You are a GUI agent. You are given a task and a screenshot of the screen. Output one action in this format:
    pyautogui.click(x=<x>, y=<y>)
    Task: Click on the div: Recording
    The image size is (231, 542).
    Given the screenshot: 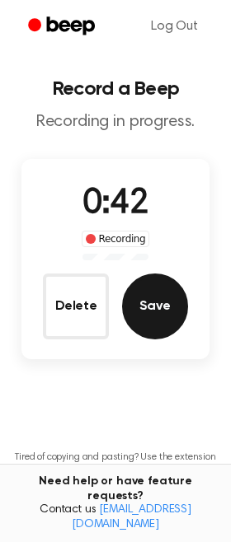 What is the action you would take?
    pyautogui.click(x=115, y=239)
    